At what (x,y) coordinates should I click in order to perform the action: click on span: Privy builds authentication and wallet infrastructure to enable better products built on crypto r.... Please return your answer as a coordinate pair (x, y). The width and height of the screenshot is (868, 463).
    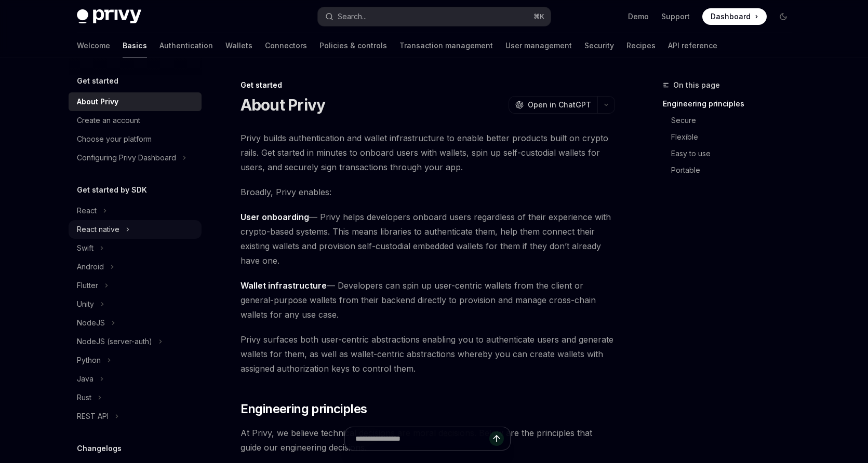
    Looking at the image, I should click on (427, 153).